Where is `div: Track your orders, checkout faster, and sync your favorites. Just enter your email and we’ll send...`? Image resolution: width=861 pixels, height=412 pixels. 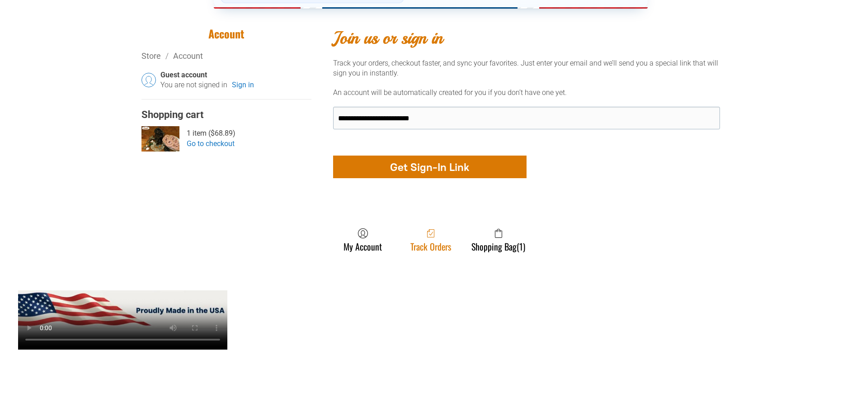
div: Track your orders, checkout faster, and sync your favorites. Just enter your email and we’ll send... is located at coordinates (527, 68).